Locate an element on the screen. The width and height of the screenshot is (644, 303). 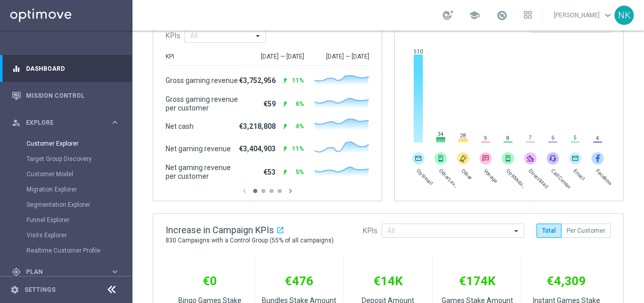
div: Dashboard is located at coordinates (66, 68).